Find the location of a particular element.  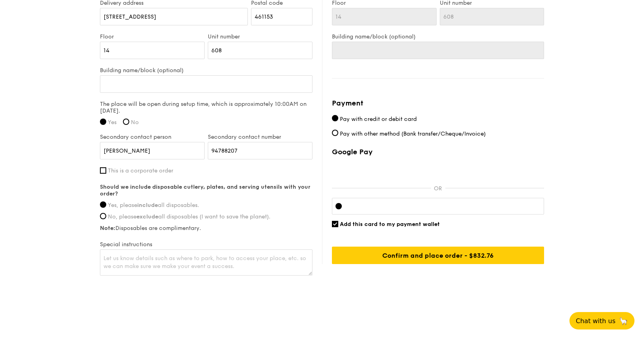

label: Special instructions is located at coordinates (206, 244).